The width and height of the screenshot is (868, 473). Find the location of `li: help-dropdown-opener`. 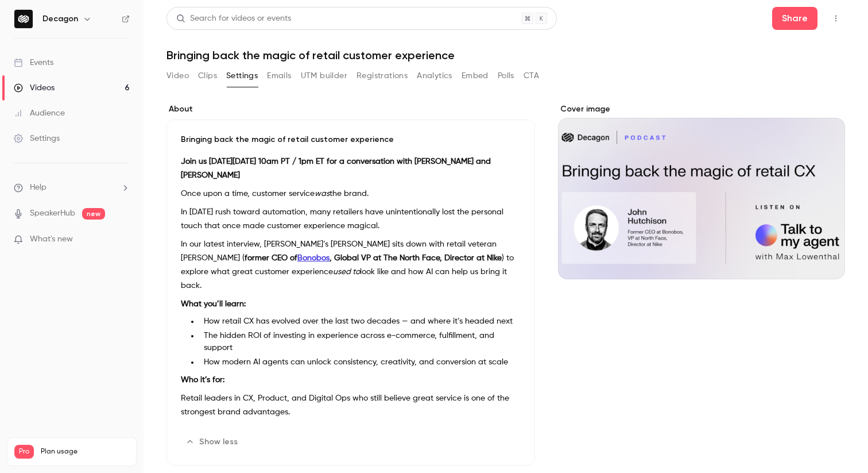

li: help-dropdown-opener is located at coordinates (72, 188).